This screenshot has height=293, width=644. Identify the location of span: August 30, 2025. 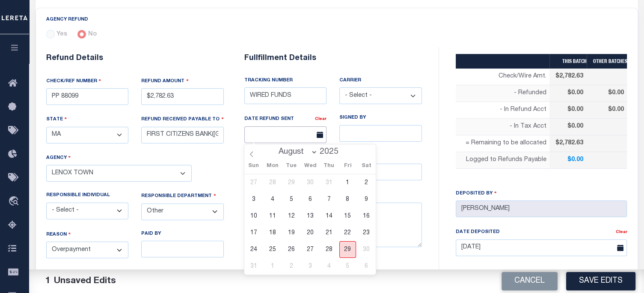
(367, 249).